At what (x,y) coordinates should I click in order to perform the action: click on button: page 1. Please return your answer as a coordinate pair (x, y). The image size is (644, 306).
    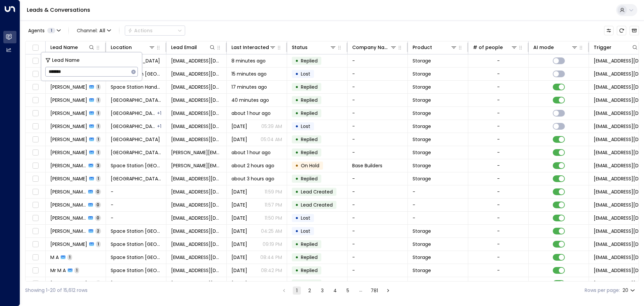
    Looking at the image, I should click on (297, 290).